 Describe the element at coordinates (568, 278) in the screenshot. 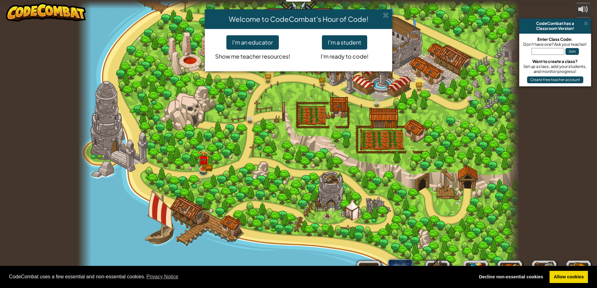

I see `a: allow cookies` at that location.